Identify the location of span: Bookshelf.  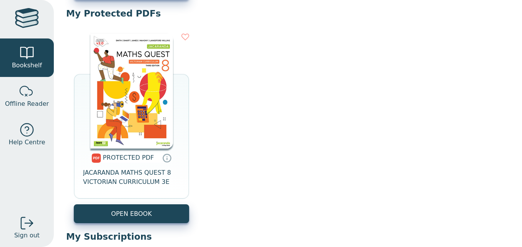
(27, 65).